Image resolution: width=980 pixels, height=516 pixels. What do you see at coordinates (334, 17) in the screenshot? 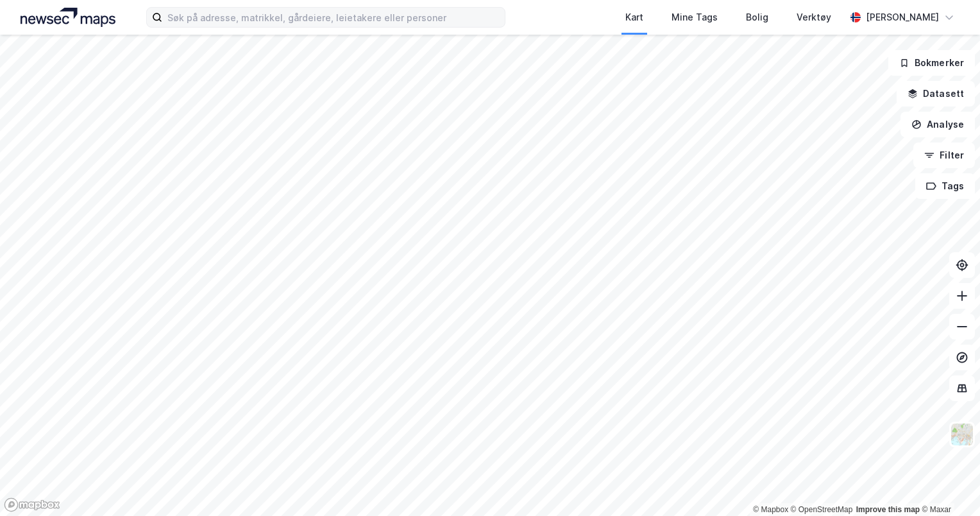
I see `input: Søk på adresse, matrikkel, gårdeiere, leietakere eller personer` at bounding box center [334, 17].